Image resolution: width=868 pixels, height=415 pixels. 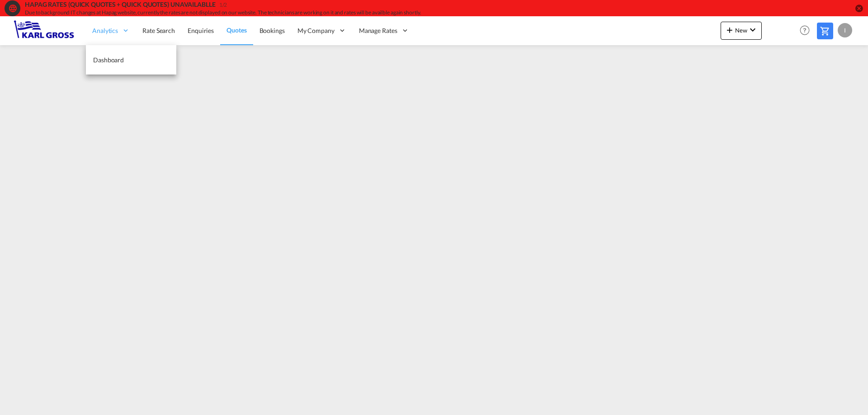 I want to click on span: Enquiries, so click(x=201, y=30).